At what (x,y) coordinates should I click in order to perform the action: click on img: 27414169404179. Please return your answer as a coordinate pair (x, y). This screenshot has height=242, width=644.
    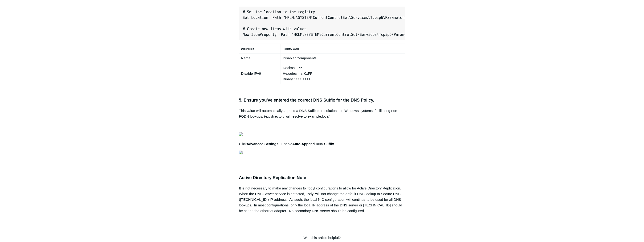
    Looking at the image, I should click on (241, 152).